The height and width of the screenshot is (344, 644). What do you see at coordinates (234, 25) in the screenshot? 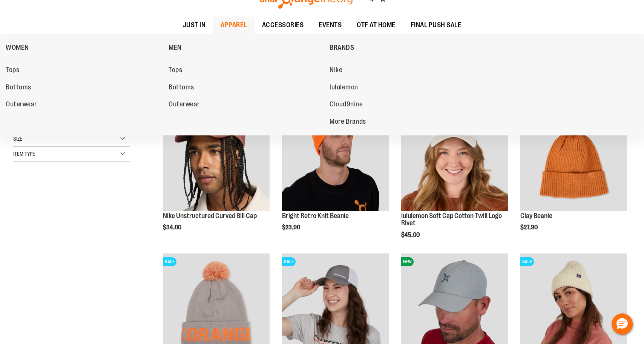
I see `span: APPAREL` at bounding box center [234, 25].